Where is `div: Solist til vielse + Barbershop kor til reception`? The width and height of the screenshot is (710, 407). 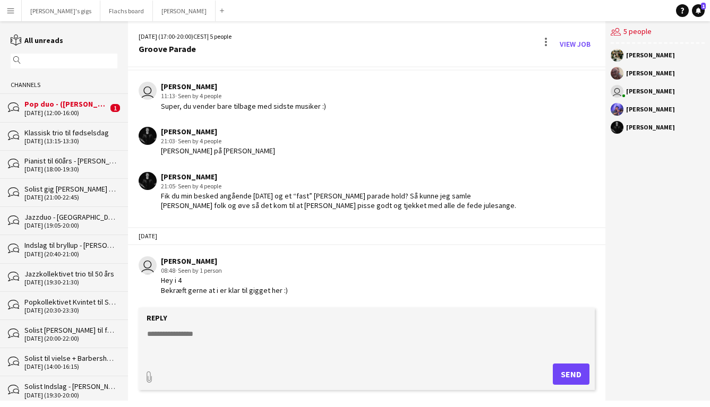
div: Solist til vielse + Barbershop kor til reception is located at coordinates (71, 358).